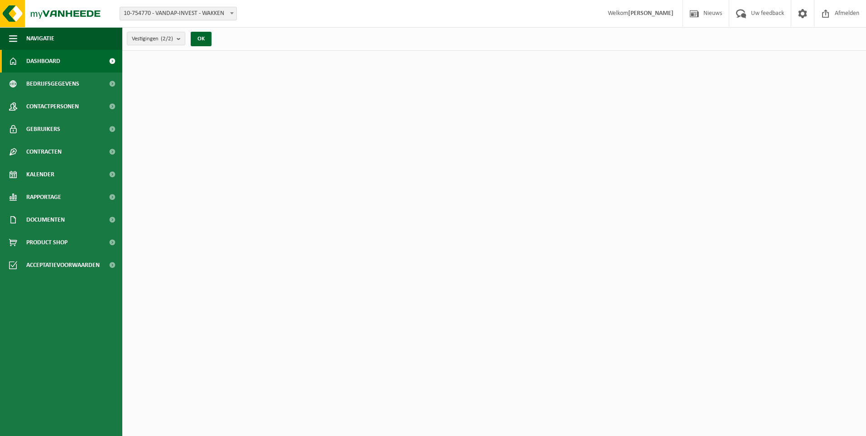  Describe the element at coordinates (43, 197) in the screenshot. I see `span: Rapportage` at that location.